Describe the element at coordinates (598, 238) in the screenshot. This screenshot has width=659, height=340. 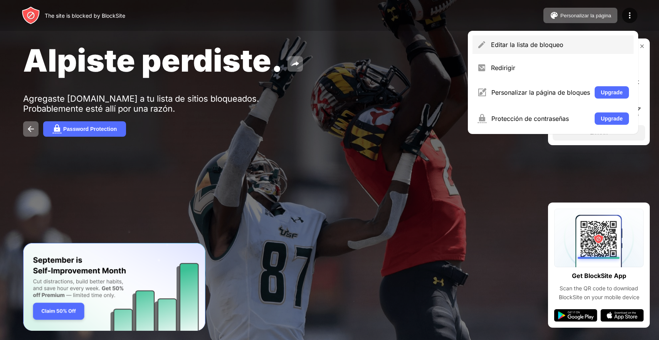
I see `img: qrcode.svg` at that location.